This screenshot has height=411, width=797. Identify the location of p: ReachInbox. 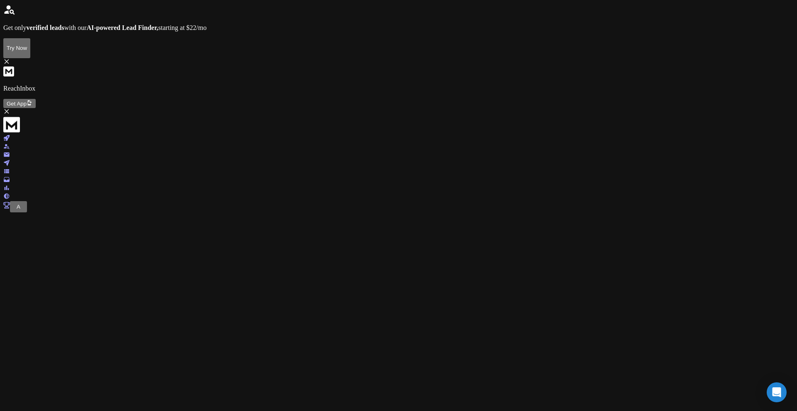
(399, 88).